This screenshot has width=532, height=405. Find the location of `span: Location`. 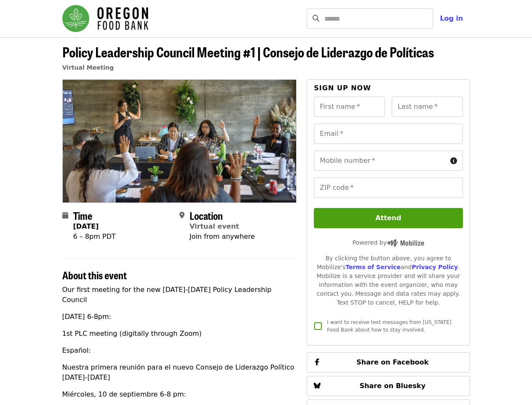

span: Location is located at coordinates (206, 215).